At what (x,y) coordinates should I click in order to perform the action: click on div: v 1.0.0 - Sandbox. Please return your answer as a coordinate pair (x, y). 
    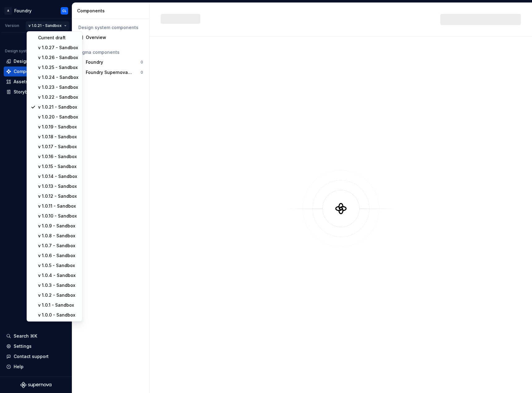
    Looking at the image, I should click on (58, 315).